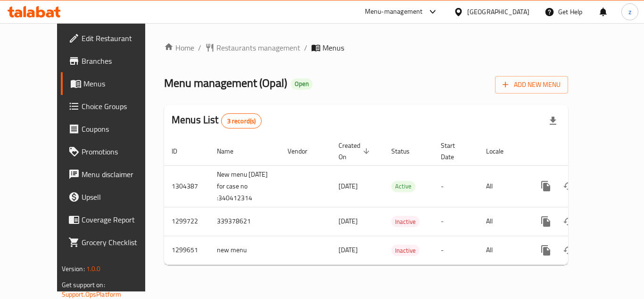 The width and height of the screenshot is (644, 299). I want to click on span: Active, so click(403, 186).